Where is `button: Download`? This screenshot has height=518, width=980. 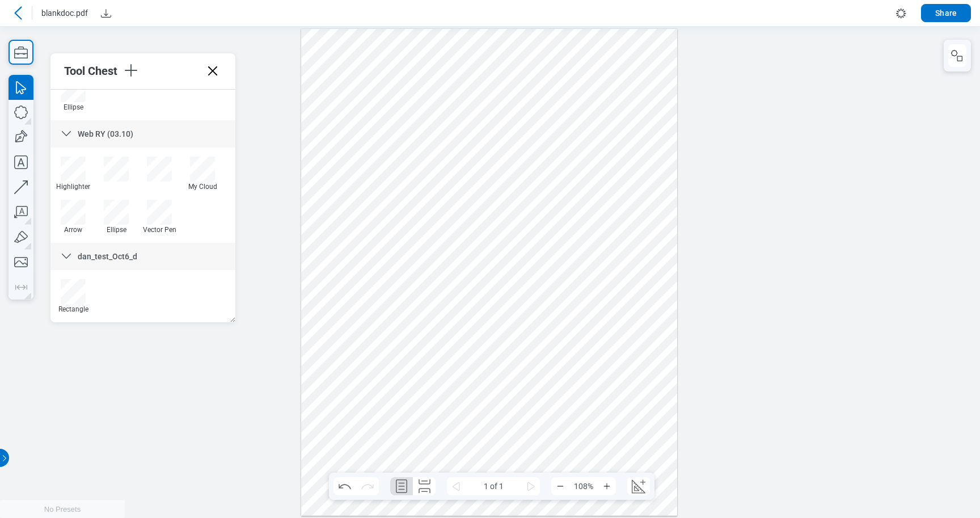 button: Download is located at coordinates (106, 13).